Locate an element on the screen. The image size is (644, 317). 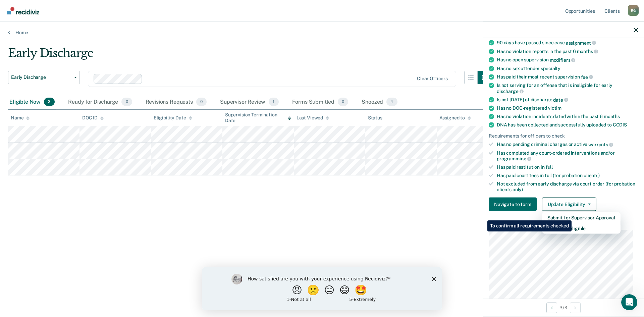
div: Has no sex offender is located at coordinates (567, 68).